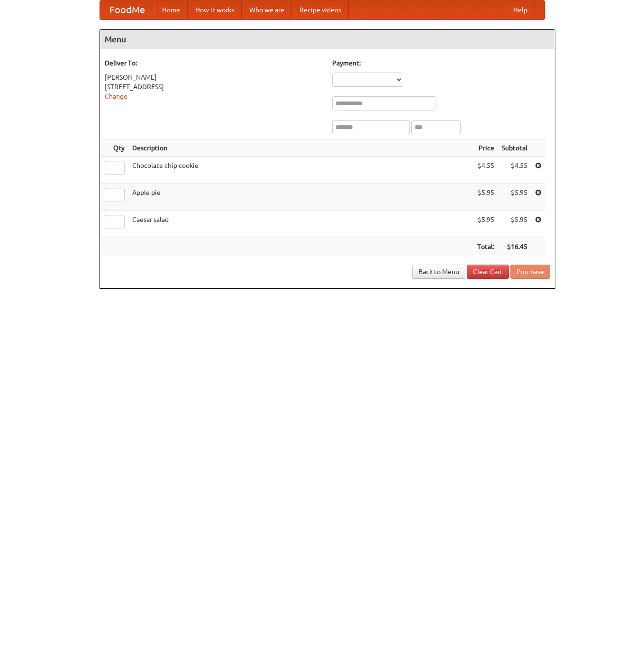 The width and height of the screenshot is (644, 671). I want to click on button: Purchase, so click(531, 272).